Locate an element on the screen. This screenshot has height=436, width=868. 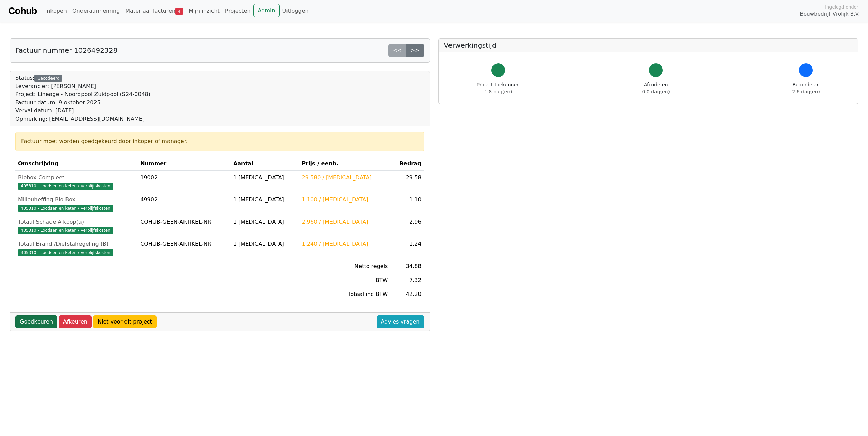
td: 34.88 is located at coordinates (407, 266).